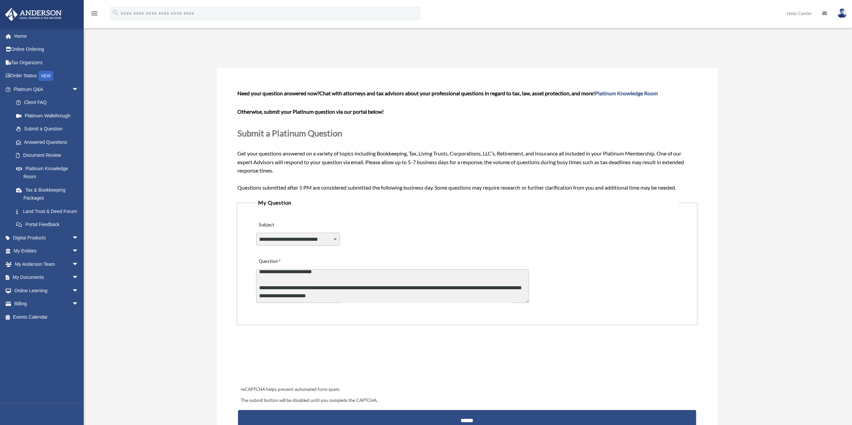 This screenshot has width=852, height=425. I want to click on img: User Pic, so click(842, 13).